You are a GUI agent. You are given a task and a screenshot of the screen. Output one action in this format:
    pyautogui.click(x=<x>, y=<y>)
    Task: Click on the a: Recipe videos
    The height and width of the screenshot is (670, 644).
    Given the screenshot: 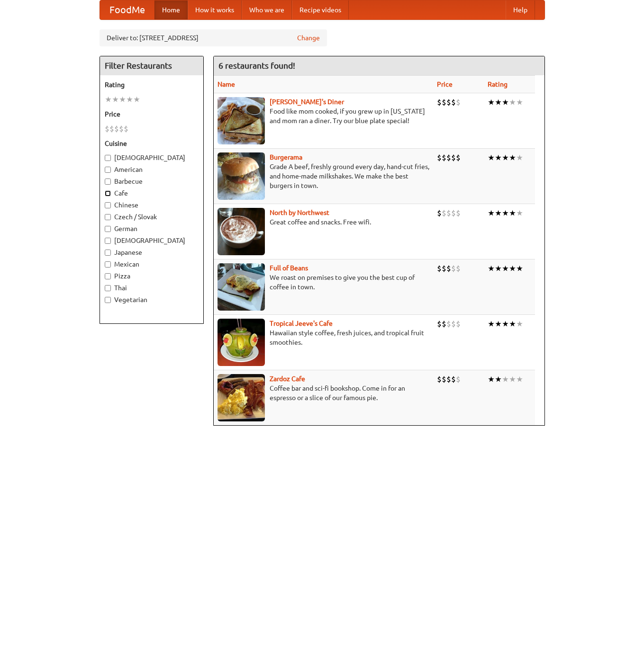 What is the action you would take?
    pyautogui.click(x=320, y=10)
    